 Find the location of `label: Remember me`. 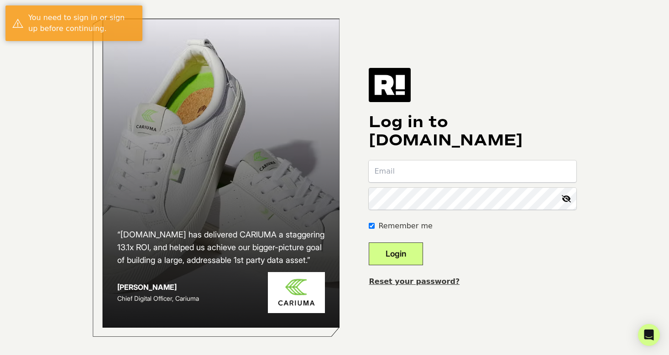

label: Remember me is located at coordinates (405, 226).